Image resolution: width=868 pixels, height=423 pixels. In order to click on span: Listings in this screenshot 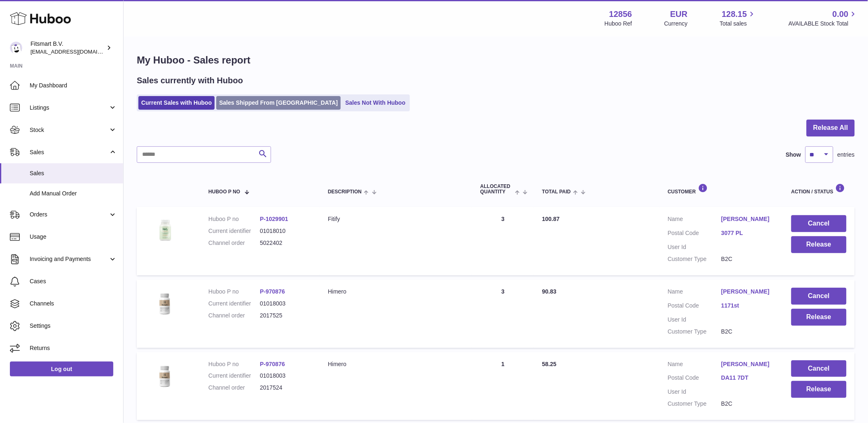, I will do `click(69, 108)`.